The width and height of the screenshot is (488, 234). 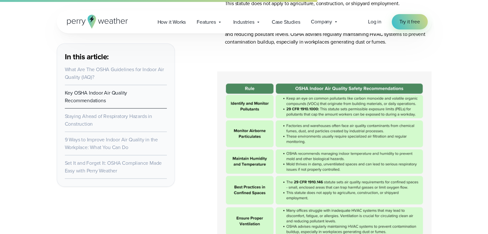 What do you see at coordinates (111, 143) in the screenshot?
I see `a: 9 Ways to Improve Indoor Air Quality in the Workplace: What You Can Do` at bounding box center [111, 143].